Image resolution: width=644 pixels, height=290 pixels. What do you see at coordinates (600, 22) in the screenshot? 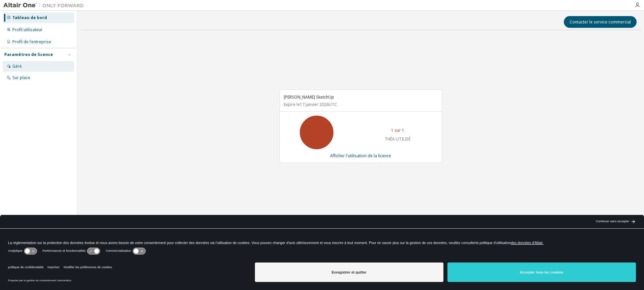
I see `font: Contacter le service commercial` at bounding box center [600, 22].